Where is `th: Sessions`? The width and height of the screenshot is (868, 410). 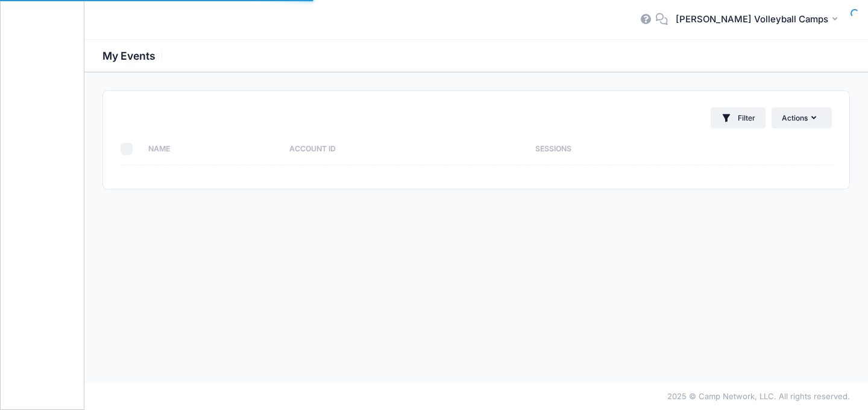 th: Sessions is located at coordinates (632, 149).